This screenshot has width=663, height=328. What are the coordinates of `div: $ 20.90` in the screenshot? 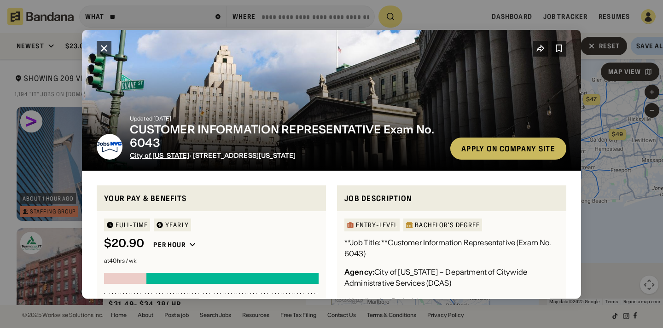 It's located at (124, 243).